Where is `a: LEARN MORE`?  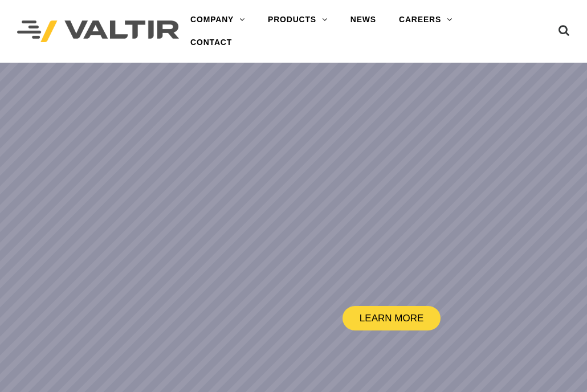 a: LEARN MORE is located at coordinates (391, 318).